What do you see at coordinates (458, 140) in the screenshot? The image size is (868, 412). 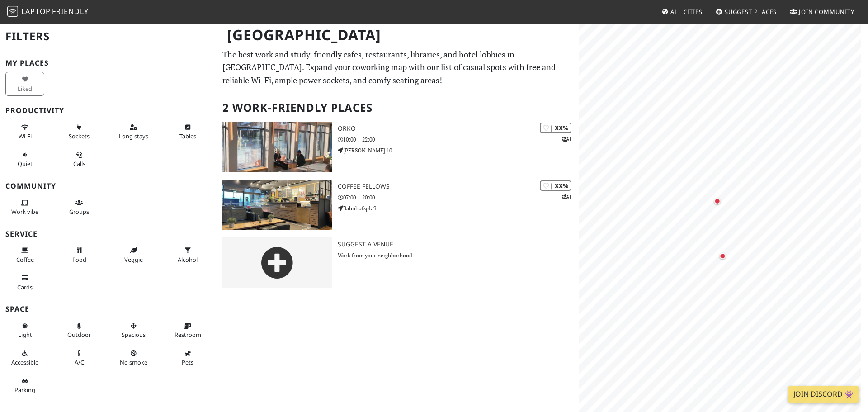 I see `p: 10:00 – 22:00` at bounding box center [458, 140].